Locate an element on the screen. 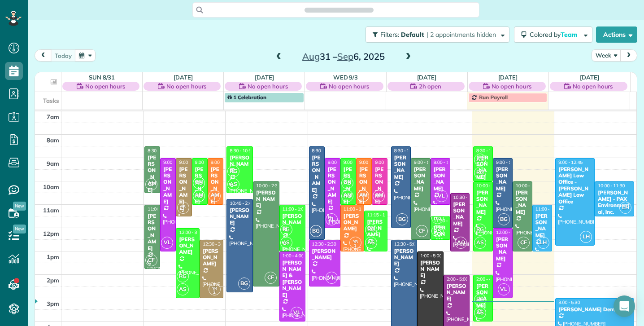  span: 1pm is located at coordinates (53, 257).